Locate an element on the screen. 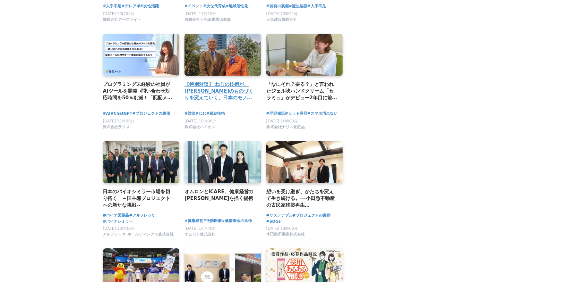  a: オムロン株式会社 is located at coordinates (200, 236).